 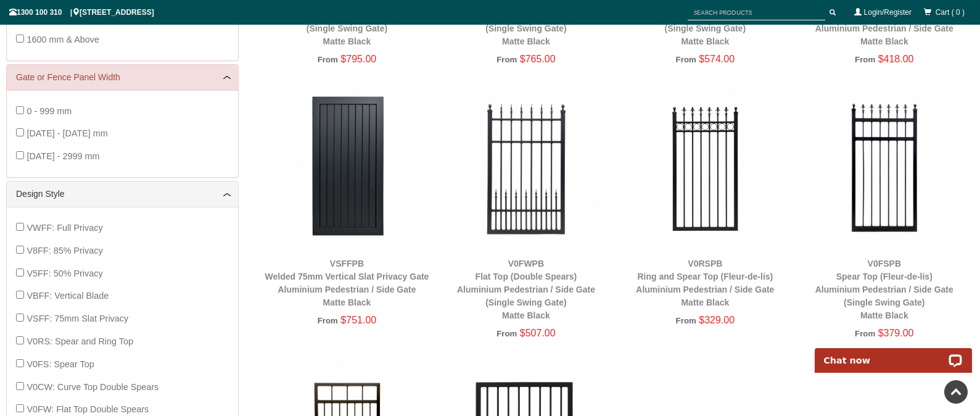 What do you see at coordinates (526, 290) in the screenshot?
I see `a: V0FWPBFlat Top (Double Spears)Aluminium Pedestrian / Side Gate (Single Swing Gate)Matte Black` at bounding box center [526, 290].